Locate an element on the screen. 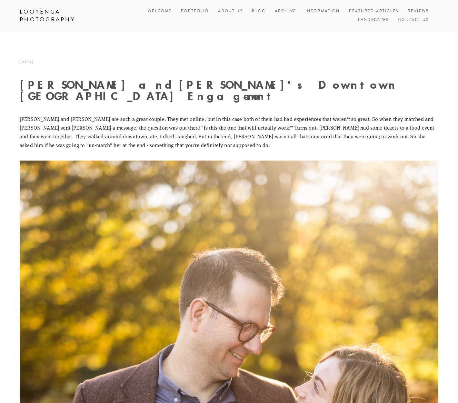 This screenshot has height=403, width=458. a: Information is located at coordinates (322, 11).